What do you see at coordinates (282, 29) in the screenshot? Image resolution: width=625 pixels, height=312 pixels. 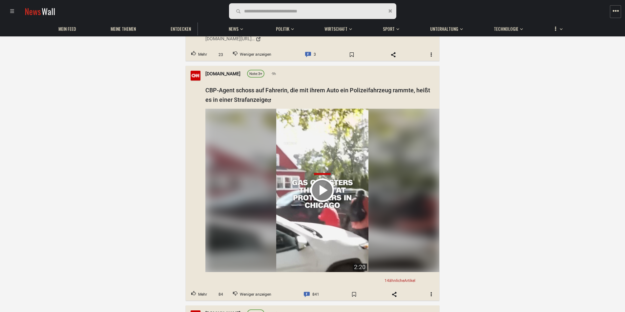 I see `span: Politik` at bounding box center [282, 29].